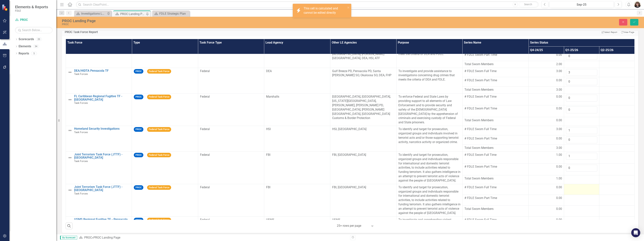 This screenshot has width=644, height=241. What do you see at coordinates (90, 14) in the screenshot?
I see `a: Investigations Landing Page` at bounding box center [90, 14].